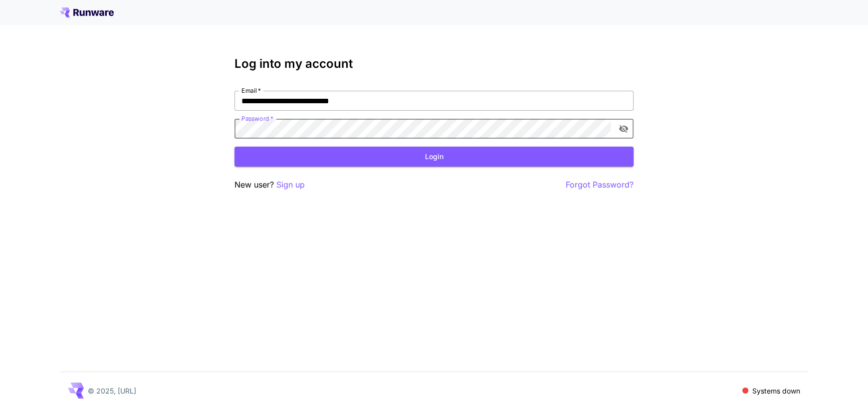  I want to click on button: toggle password visibility, so click(624, 129).